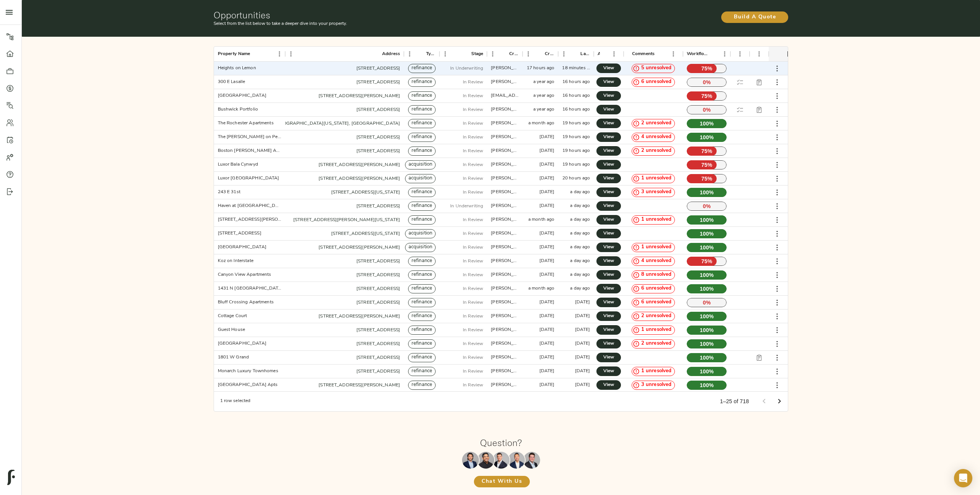 The image size is (980, 495). What do you see at coordinates (516, 460) in the screenshot?
I see `img: Richard Le` at bounding box center [516, 460].